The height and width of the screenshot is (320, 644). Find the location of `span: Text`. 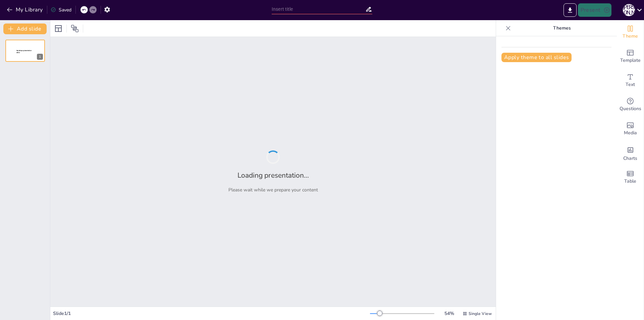

span: Text is located at coordinates (630, 85).